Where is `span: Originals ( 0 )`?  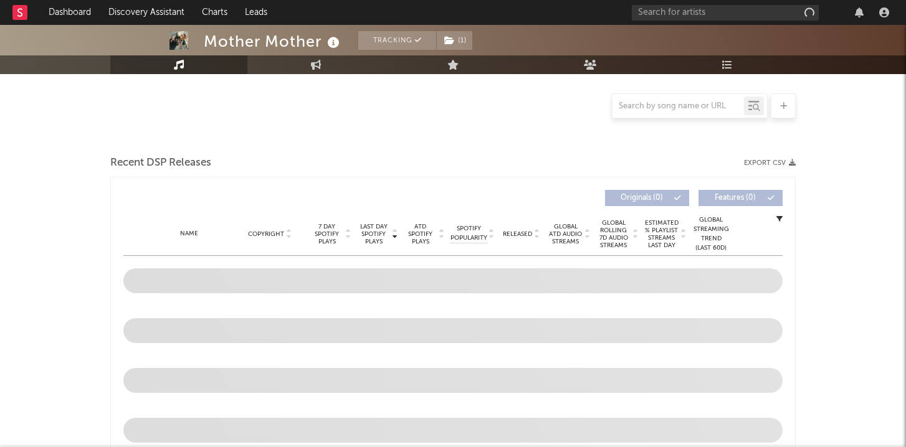 span: Originals ( 0 ) is located at coordinates (642, 198).